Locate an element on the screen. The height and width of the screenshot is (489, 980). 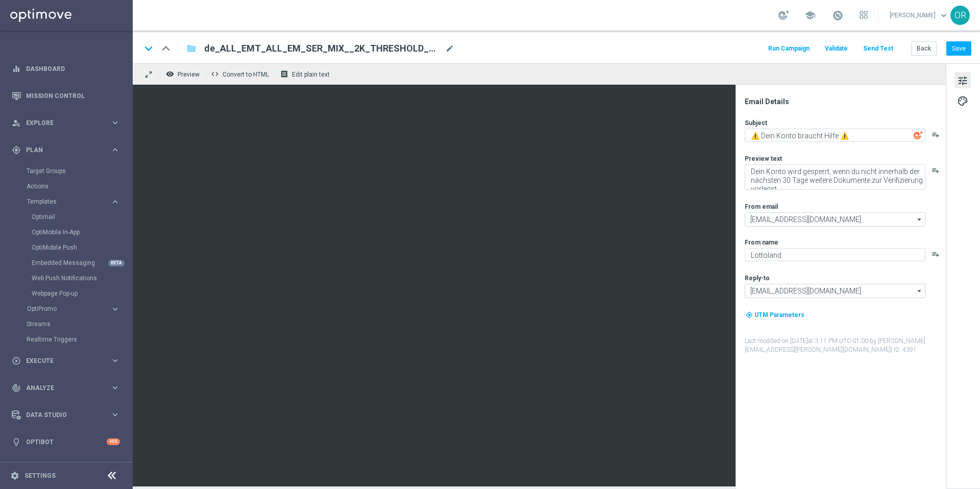
a: Webpage Pop-up is located at coordinates (69, 293).